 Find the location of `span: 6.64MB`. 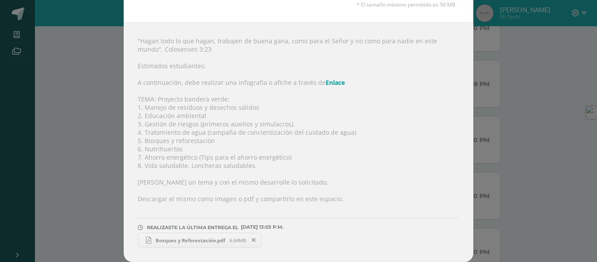

span: 6.64MB is located at coordinates (238, 240).